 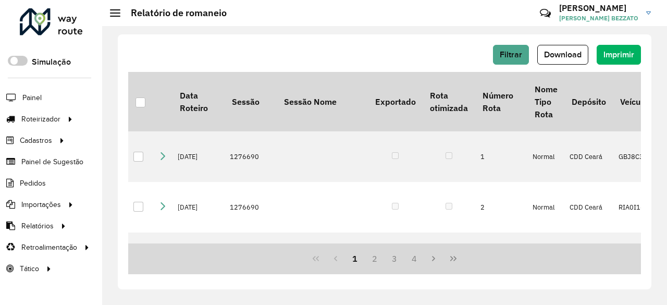 What do you see at coordinates (173, 13) in the screenshot?
I see `h2: Relatório de romaneio` at bounding box center [173, 13].